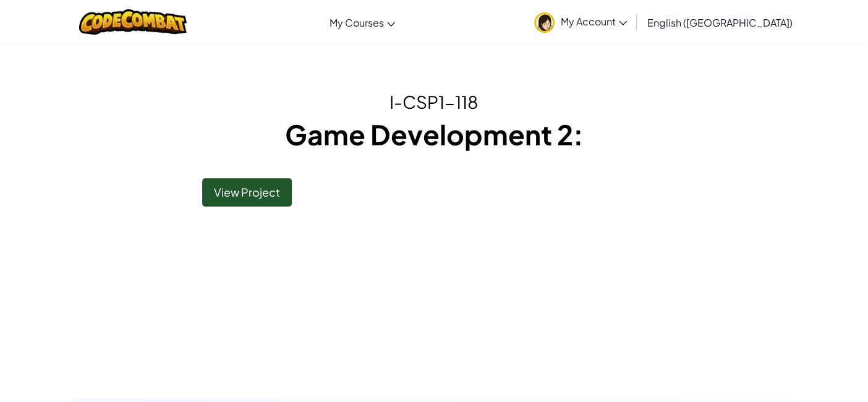  Describe the element at coordinates (133, 22) in the screenshot. I see `a: CodeCombat logo` at that location.